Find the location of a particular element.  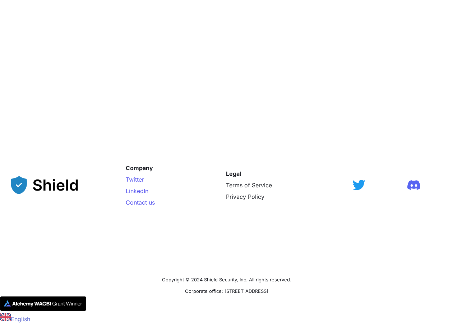

strong: Company is located at coordinates (139, 168).